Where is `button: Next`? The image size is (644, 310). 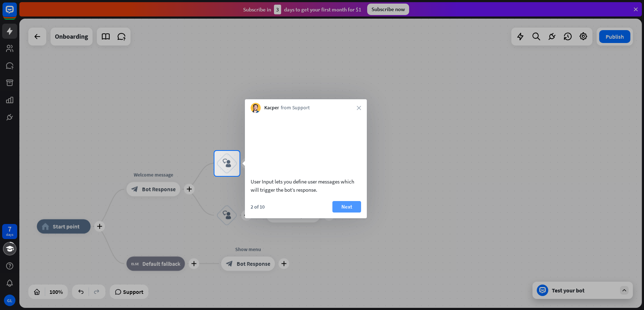 button: Next is located at coordinates (347, 206).